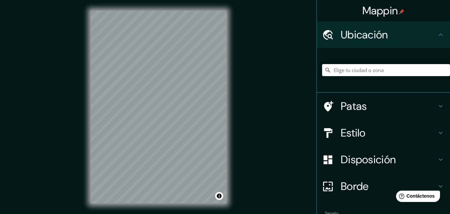 Image resolution: width=450 pixels, height=214 pixels. What do you see at coordinates (384, 35) in the screenshot?
I see `div: Ubicación` at bounding box center [384, 35].